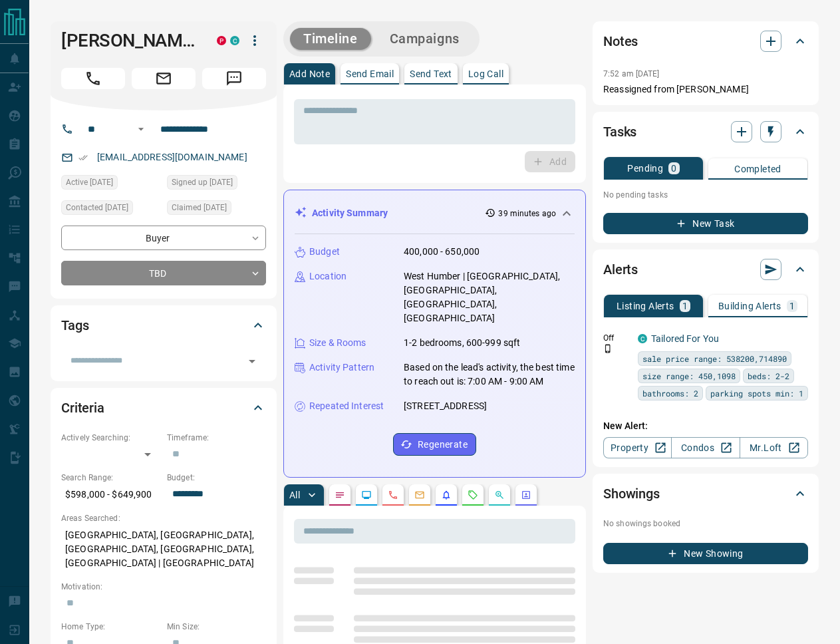 This screenshot has width=840, height=644. What do you see at coordinates (608, 349) in the screenshot?
I see `svg: Push Notification Only` at bounding box center [608, 349].